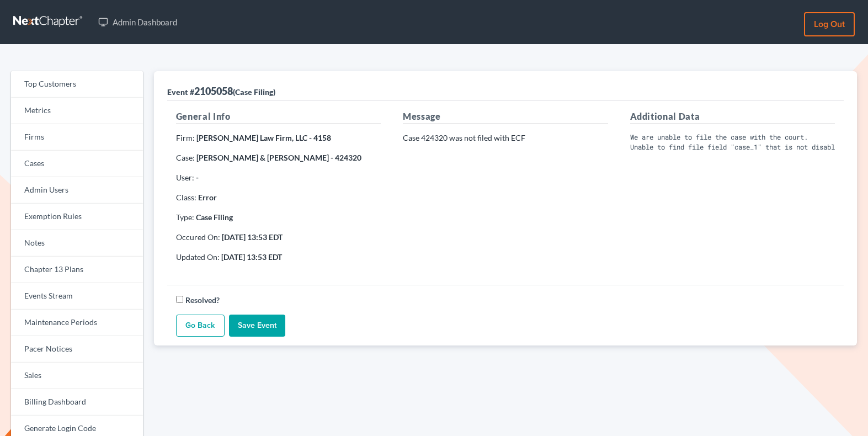 Image resolution: width=868 pixels, height=436 pixels. Describe the element at coordinates (77, 243) in the screenshot. I see `a: Notes` at that location.